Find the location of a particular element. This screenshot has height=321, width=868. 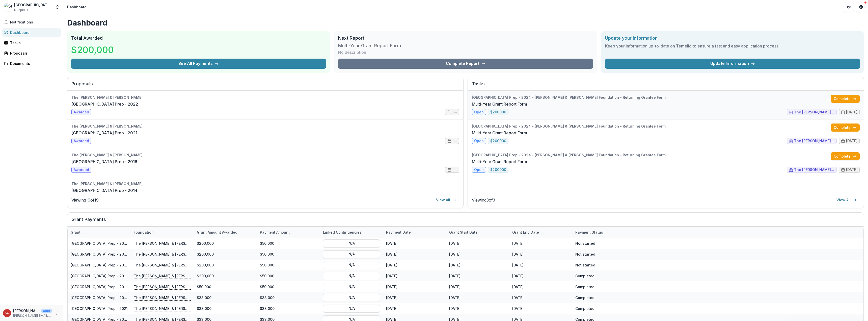

button: More is located at coordinates (57, 313).